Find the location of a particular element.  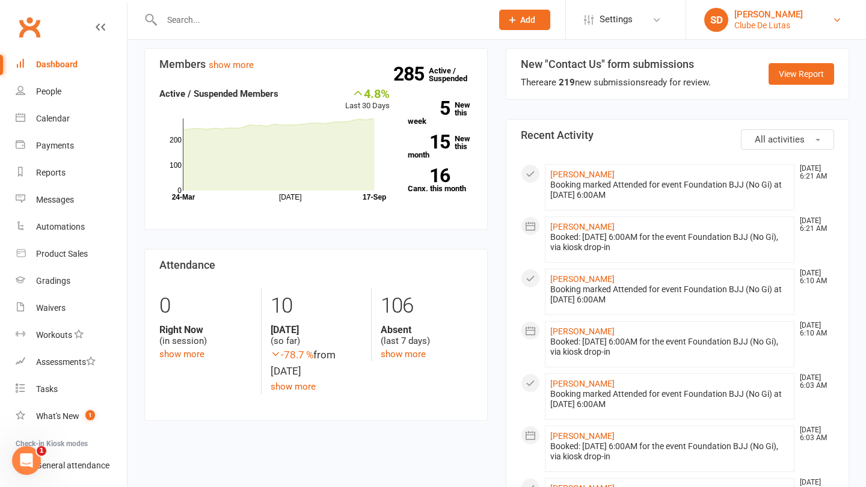

a: Calendar is located at coordinates (71, 118).